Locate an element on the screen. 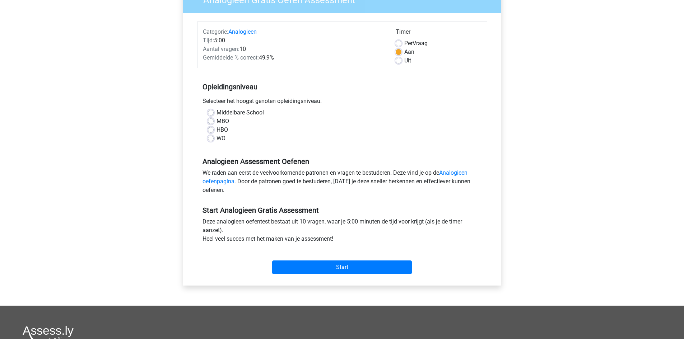 The image size is (684, 339). span: Per is located at coordinates (408, 43).